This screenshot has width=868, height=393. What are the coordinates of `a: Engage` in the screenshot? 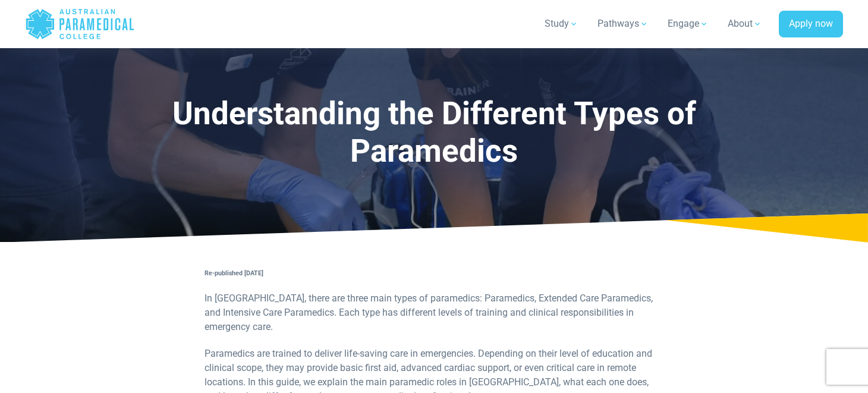 It's located at (688, 24).